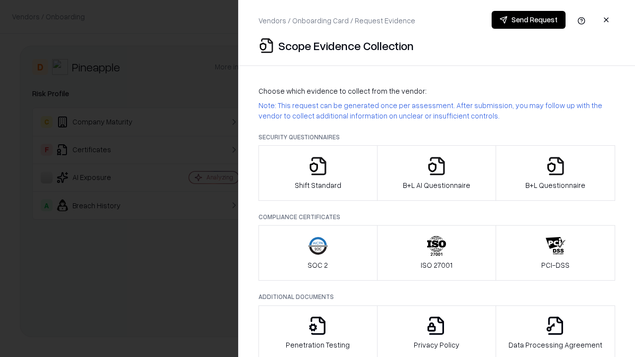  I want to click on p: ISO 27001, so click(437, 265).